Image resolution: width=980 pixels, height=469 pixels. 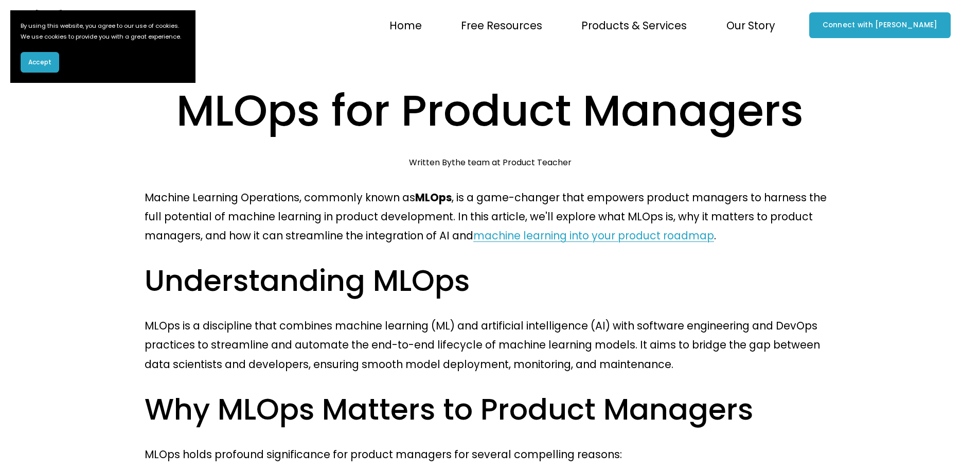 What do you see at coordinates (103, 31) in the screenshot?
I see `p: By using this website, you agree to our use of cookies. We use cookies to provide you with a grea...` at bounding box center [103, 31].